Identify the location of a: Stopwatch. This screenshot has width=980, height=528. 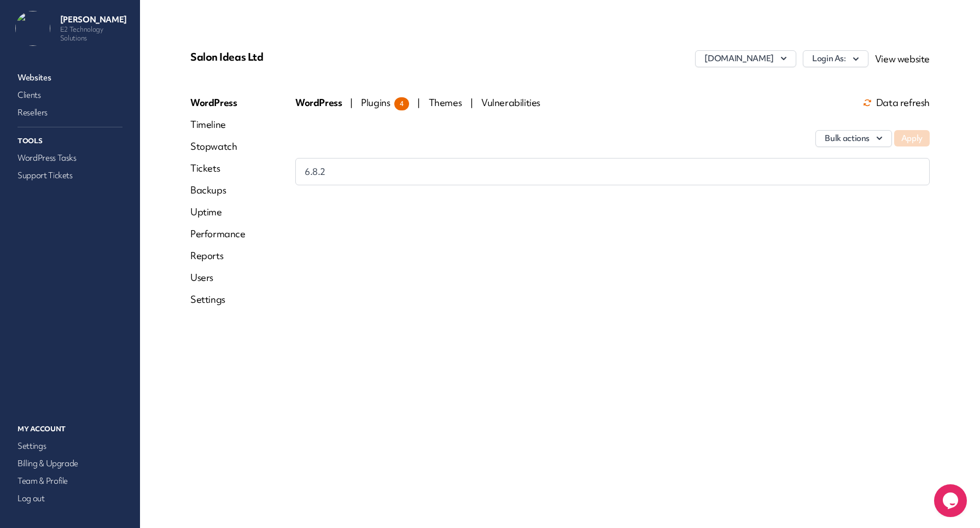
(218, 146).